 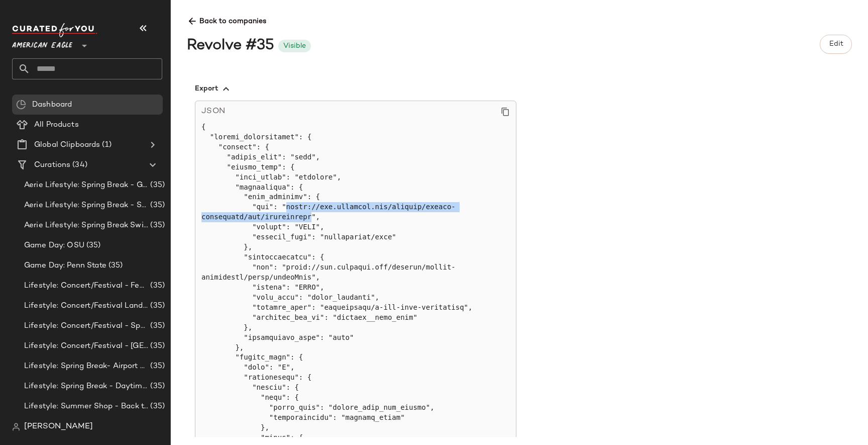 What do you see at coordinates (86, 326) in the screenshot?
I see `span: Lifestyle: Concert/Festival - Sporty` at bounding box center [86, 326].